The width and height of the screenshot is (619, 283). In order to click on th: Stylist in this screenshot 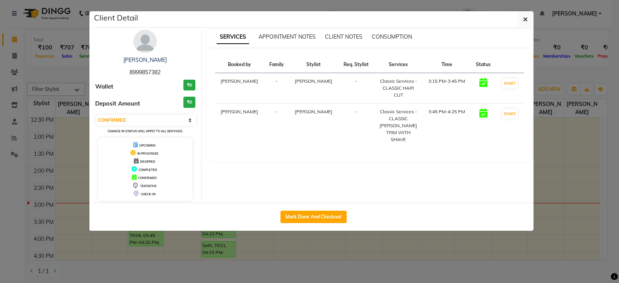, I will do `click(314, 65)`.